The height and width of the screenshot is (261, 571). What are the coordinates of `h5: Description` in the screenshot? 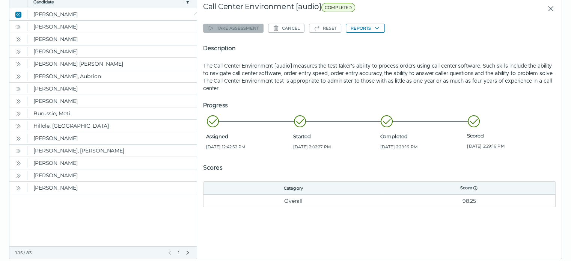 It's located at (379, 48).